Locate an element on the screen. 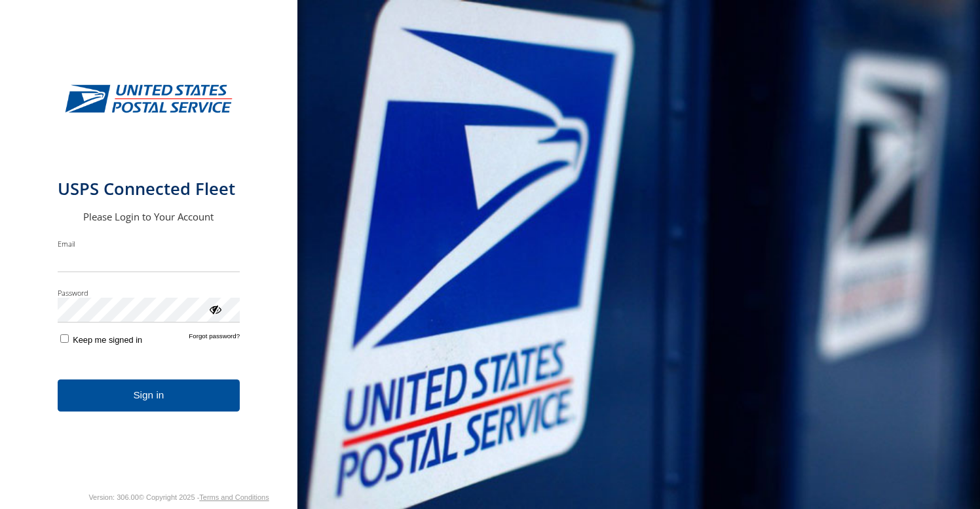  input: Keep me signed in is located at coordinates (64, 338).